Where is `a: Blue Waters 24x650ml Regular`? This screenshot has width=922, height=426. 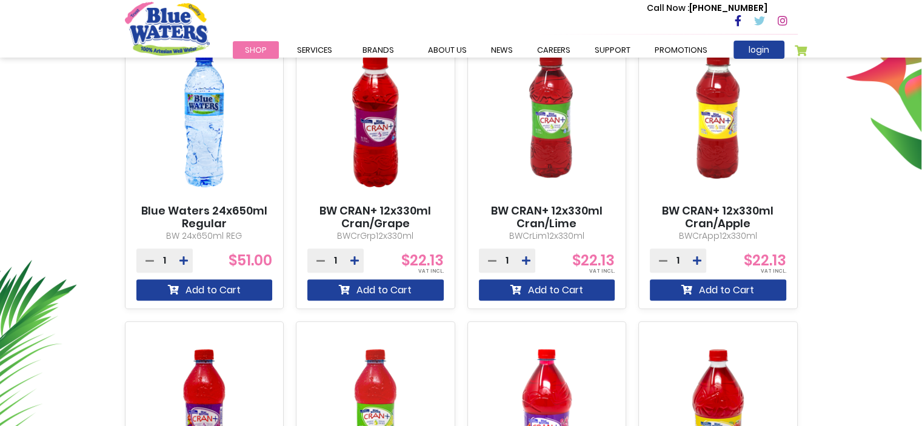 a: Blue Waters 24x650ml Regular is located at coordinates (204, 217).